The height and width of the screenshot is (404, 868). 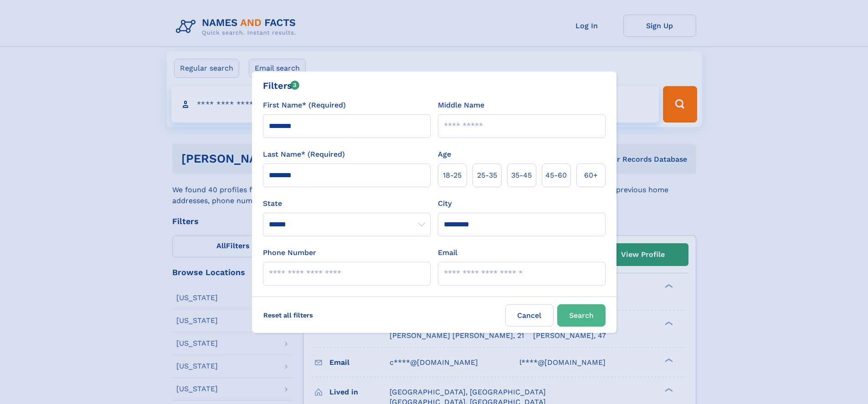 I want to click on label: City, so click(x=445, y=204).